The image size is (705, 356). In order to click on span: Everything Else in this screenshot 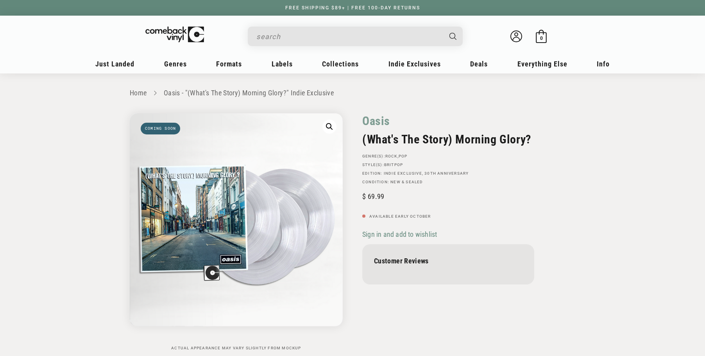, I will do `click(542, 64)`.